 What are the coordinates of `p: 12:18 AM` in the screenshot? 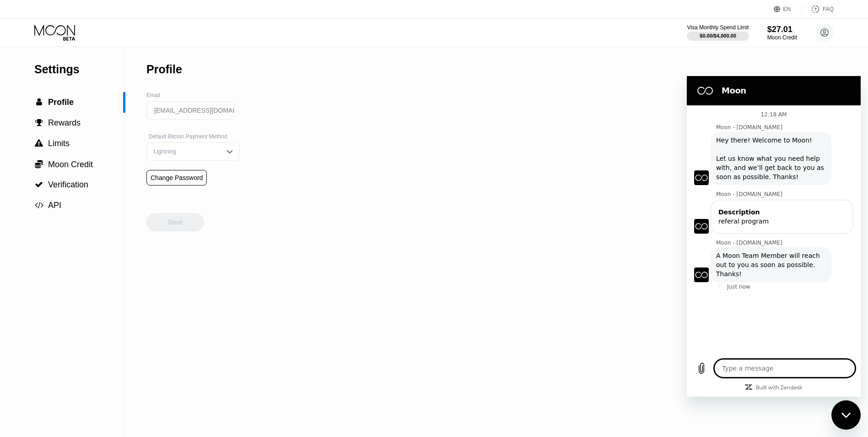 It's located at (87, 39).